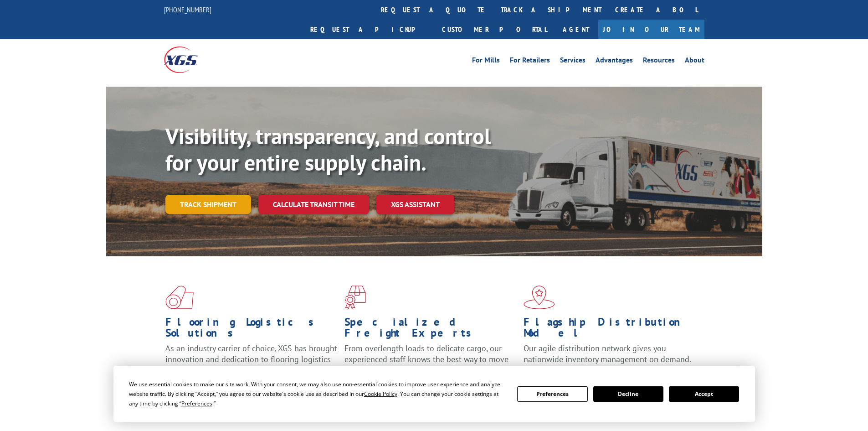  Describe the element at coordinates (486, 62) in the screenshot. I see `a: For Mills` at that location.